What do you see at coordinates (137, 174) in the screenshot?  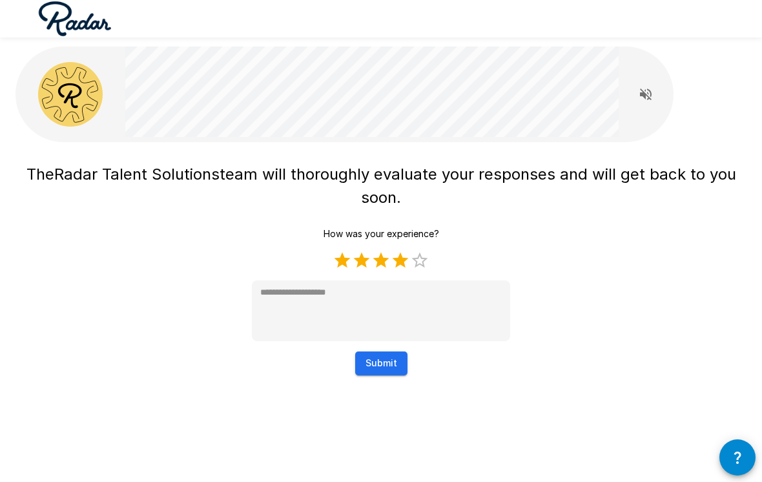 I see `span: Radar Talent Solutions` at bounding box center [137, 174].